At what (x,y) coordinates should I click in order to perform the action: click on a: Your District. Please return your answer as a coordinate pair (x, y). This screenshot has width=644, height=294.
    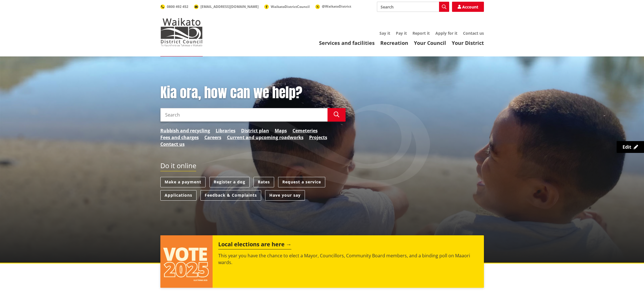
    Looking at the image, I should click on (468, 43).